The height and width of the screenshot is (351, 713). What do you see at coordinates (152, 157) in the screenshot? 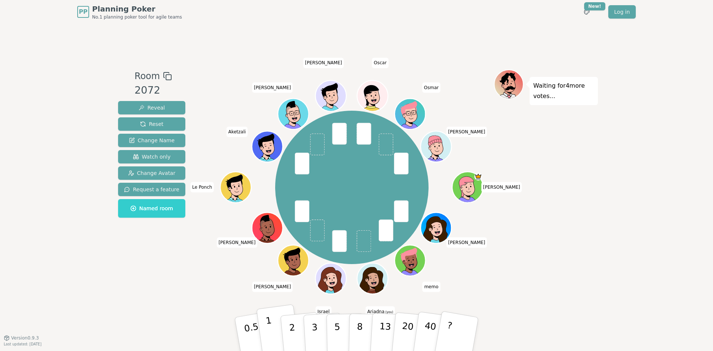
I see `button: Watch only` at bounding box center [152, 157].